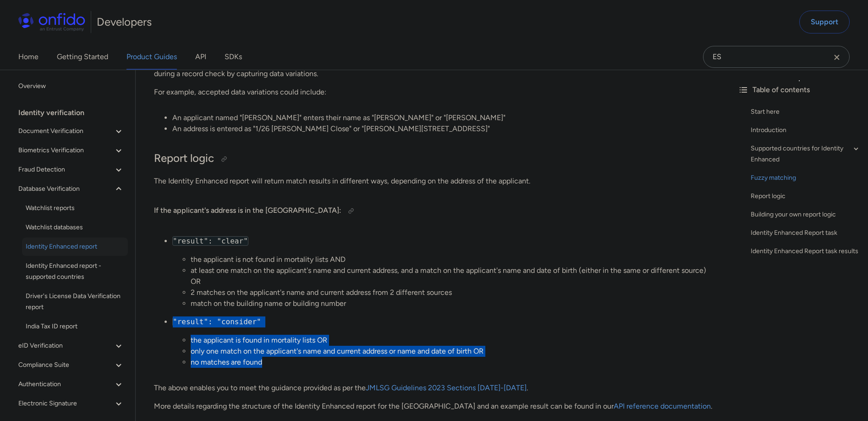  Describe the element at coordinates (75, 113) in the screenshot. I see `div: Identity verification` at that location.